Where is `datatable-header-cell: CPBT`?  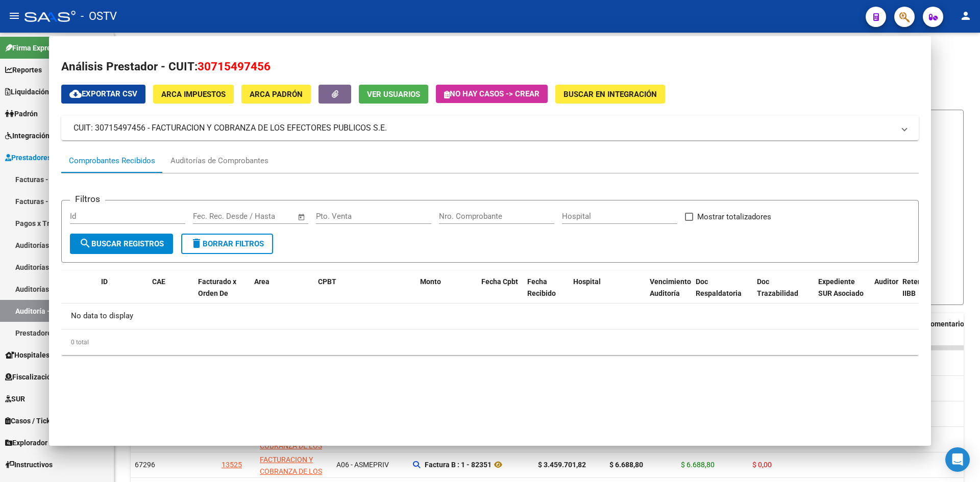
datatable-header-cell: CPBT is located at coordinates (365, 293).